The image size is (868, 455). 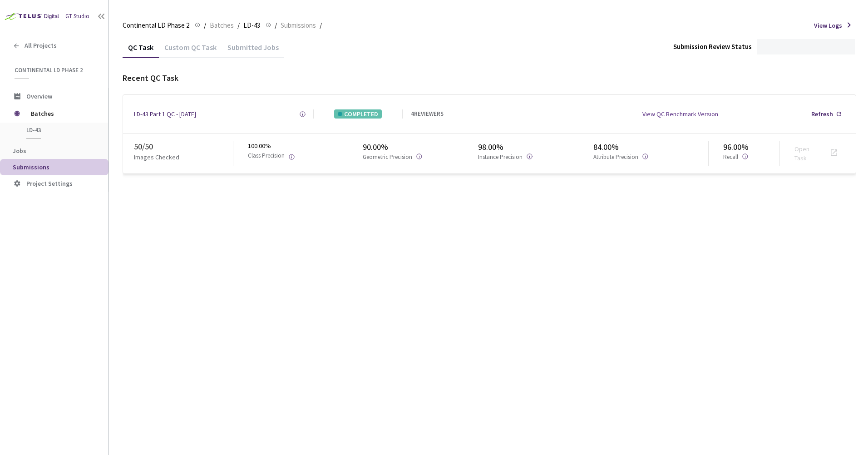 What do you see at coordinates (266, 156) in the screenshot?
I see `p: Class Precision` at bounding box center [266, 156].